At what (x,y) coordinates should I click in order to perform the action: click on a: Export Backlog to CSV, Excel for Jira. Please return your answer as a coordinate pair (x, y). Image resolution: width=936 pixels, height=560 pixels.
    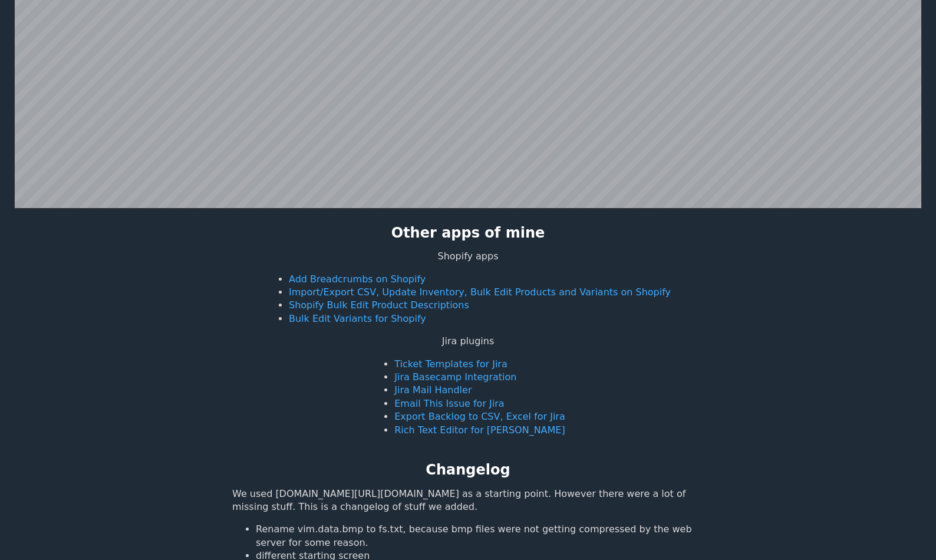
    Looking at the image, I should click on (479, 416).